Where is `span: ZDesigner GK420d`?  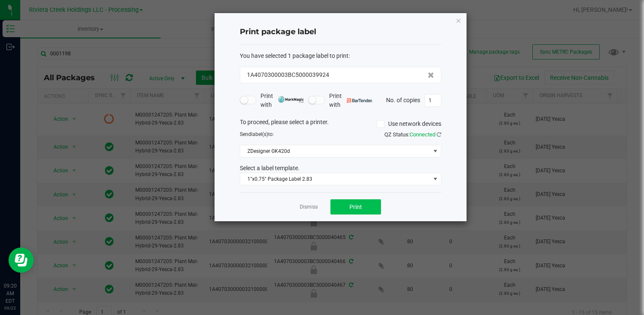 span: ZDesigner GK420d is located at coordinates (335, 151).